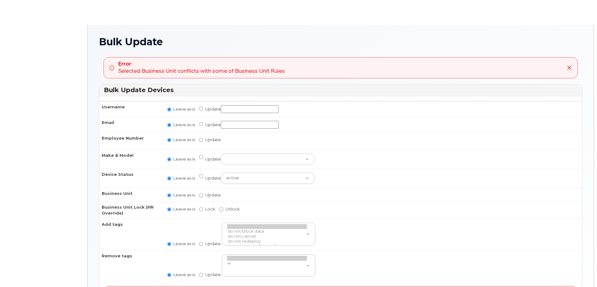  Describe the element at coordinates (202, 68) in the screenshot. I see `div: Selected Business Unit conflicts with some of Business Unit Rules` at that location.